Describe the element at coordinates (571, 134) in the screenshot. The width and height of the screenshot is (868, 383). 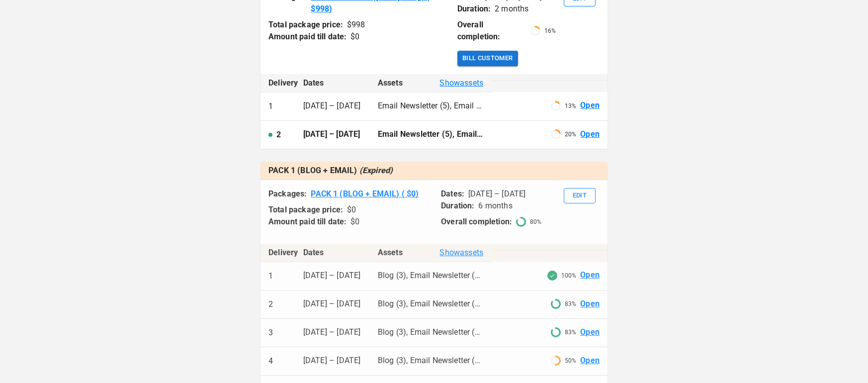
I see `p: 20 %` at that location.